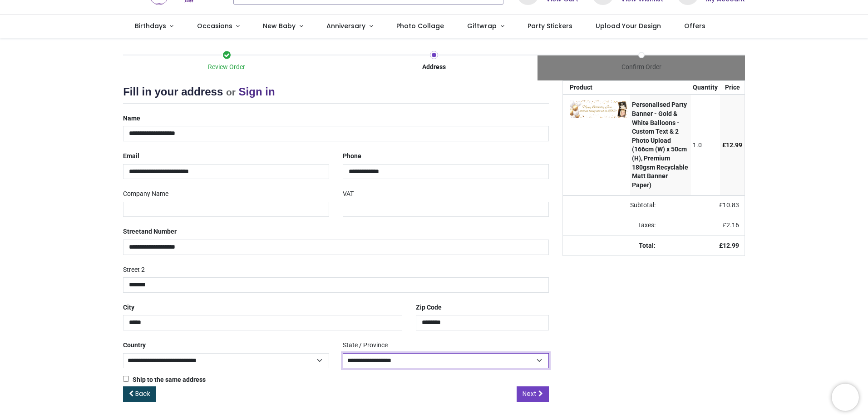 The height and width of the screenshot is (420, 868). Describe the element at coordinates (129, 308) in the screenshot. I see `label: City` at that location.